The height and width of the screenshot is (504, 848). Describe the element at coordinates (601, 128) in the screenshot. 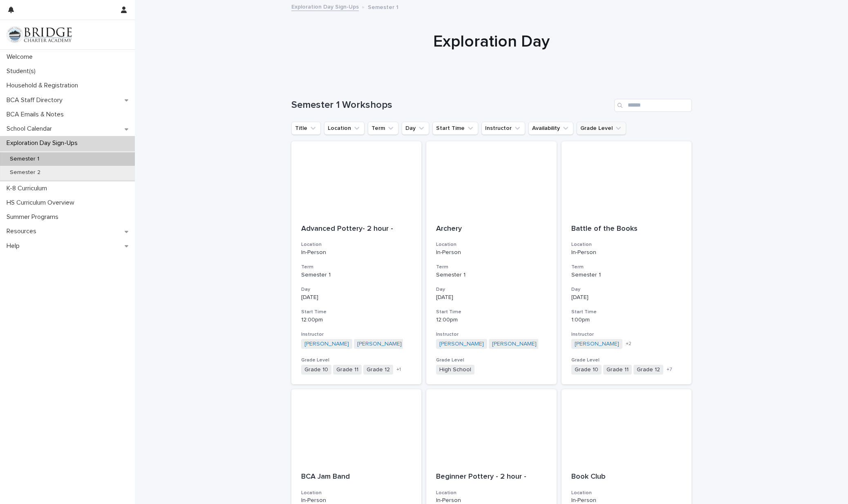

I see `button: Grade Level` at that location.